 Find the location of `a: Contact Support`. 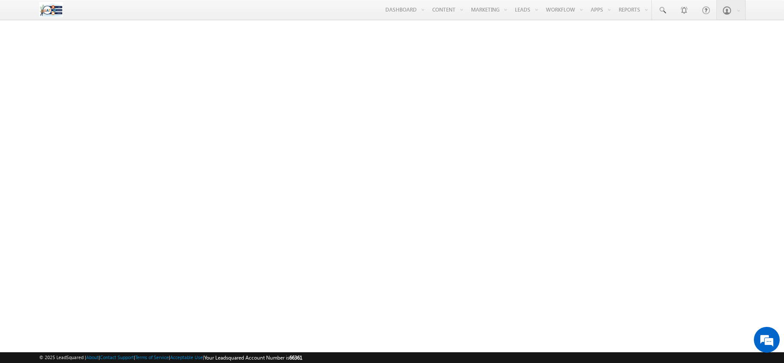

a: Contact Support is located at coordinates (117, 357).